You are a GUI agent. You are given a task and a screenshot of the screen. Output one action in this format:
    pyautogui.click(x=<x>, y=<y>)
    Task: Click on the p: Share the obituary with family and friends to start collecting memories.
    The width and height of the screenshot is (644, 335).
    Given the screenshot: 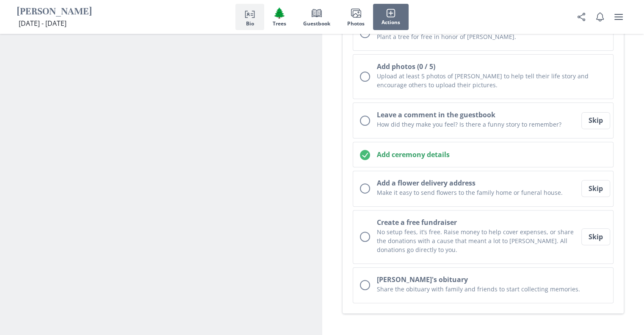 What is the action you would take?
    pyautogui.click(x=491, y=289)
    